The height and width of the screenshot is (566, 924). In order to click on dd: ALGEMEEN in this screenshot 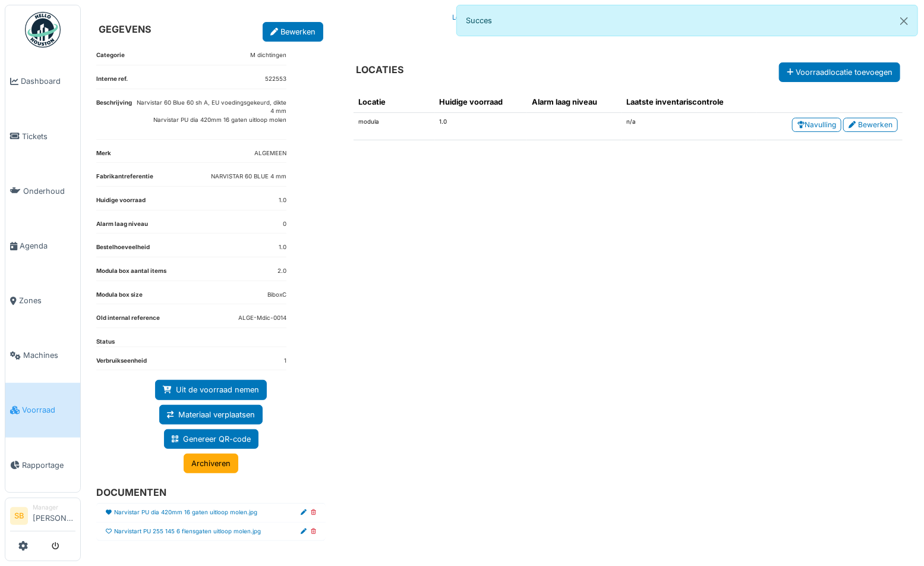, I will do `click(271, 153)`.